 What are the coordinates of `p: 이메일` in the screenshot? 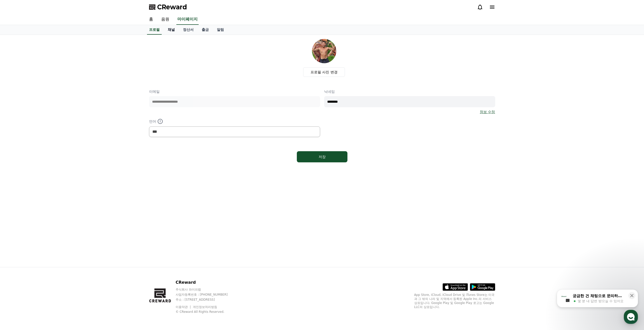 It's located at (234, 92).